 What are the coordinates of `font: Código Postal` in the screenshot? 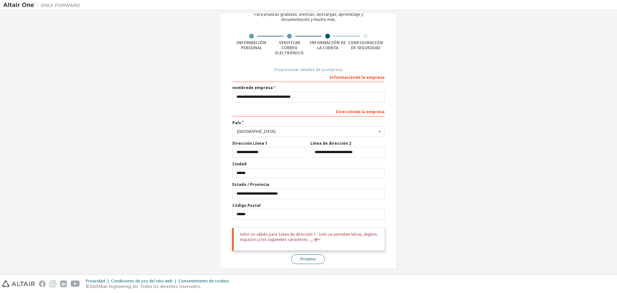 It's located at (246, 205).